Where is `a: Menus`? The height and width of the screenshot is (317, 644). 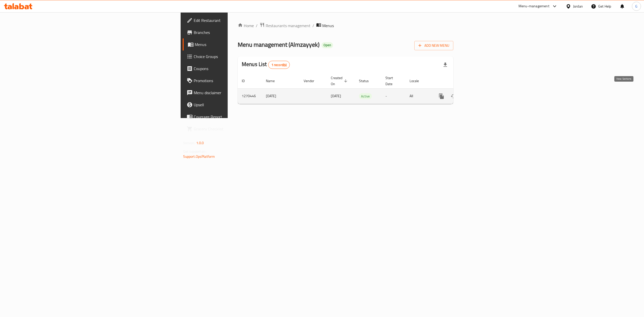 a: Menus is located at coordinates (236, 45).